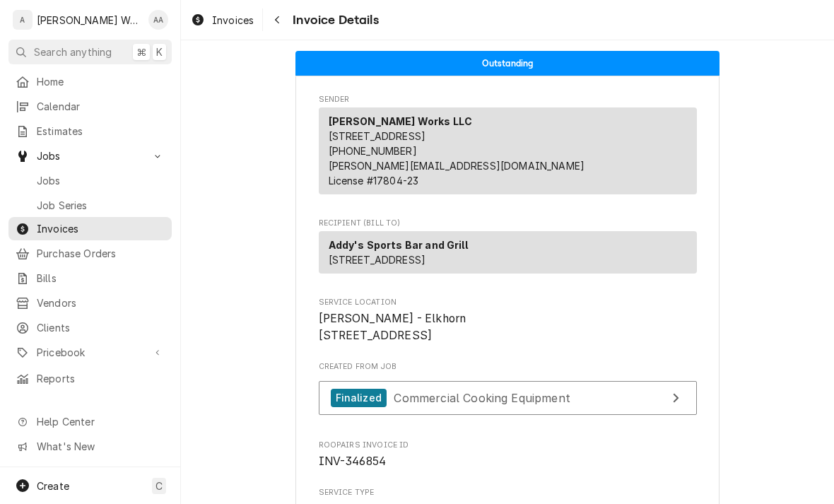  What do you see at coordinates (159, 19) in the screenshot?
I see `div: AA` at bounding box center [159, 19].